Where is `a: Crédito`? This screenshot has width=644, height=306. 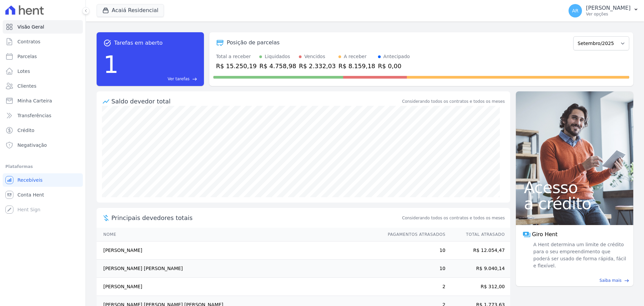 a: Crédito is located at coordinates (43, 131).